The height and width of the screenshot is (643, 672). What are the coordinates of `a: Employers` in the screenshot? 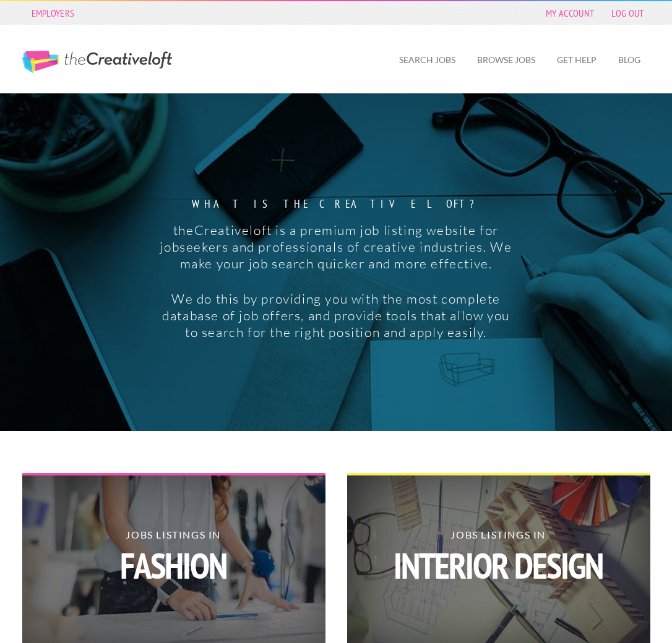 It's located at (53, 13).